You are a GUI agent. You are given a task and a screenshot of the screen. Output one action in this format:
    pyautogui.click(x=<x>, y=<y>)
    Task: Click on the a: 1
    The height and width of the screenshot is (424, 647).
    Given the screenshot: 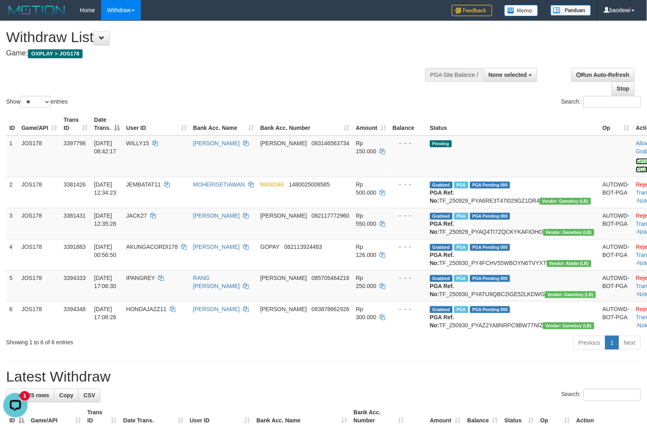 What is the action you would take?
    pyautogui.click(x=612, y=343)
    